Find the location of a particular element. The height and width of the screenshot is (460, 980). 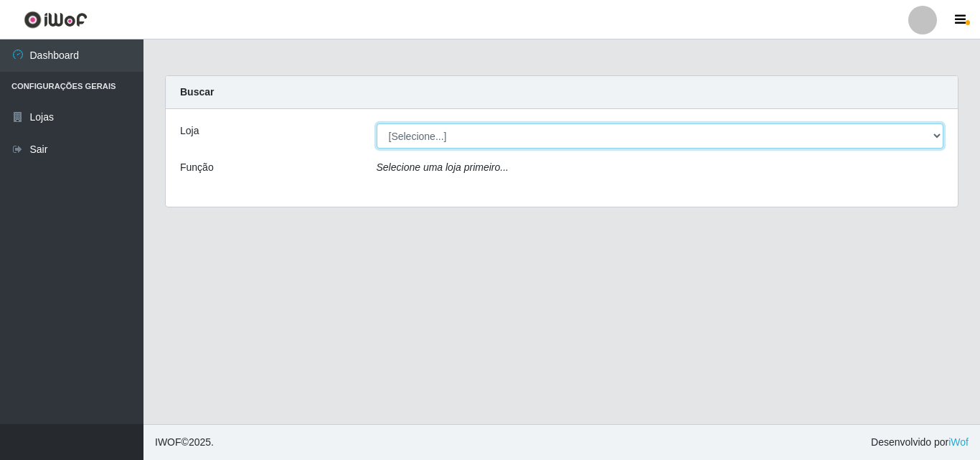

label: Função is located at coordinates (196, 167).